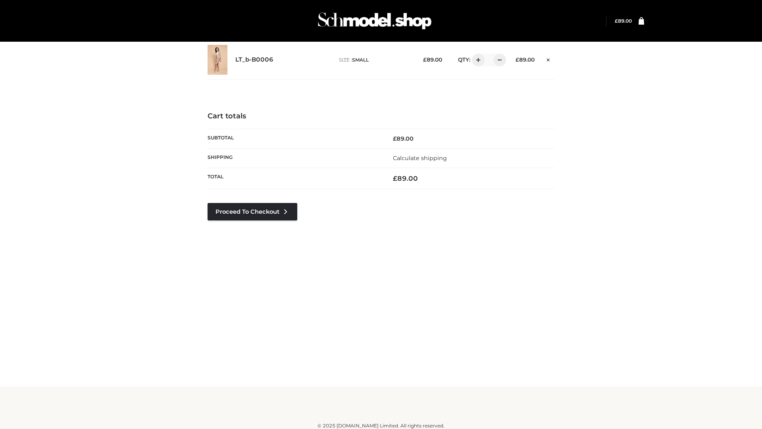 The height and width of the screenshot is (429, 762). I want to click on a: Remove this item, so click(548, 59).